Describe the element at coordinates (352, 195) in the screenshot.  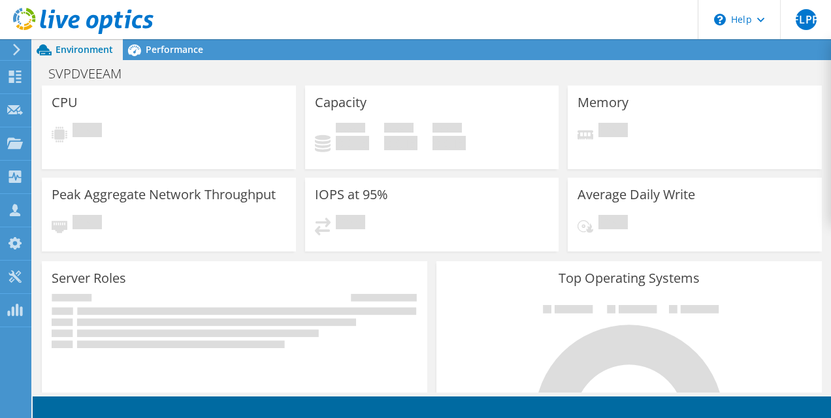
I see `h3: IOPS at 95%` at that location.